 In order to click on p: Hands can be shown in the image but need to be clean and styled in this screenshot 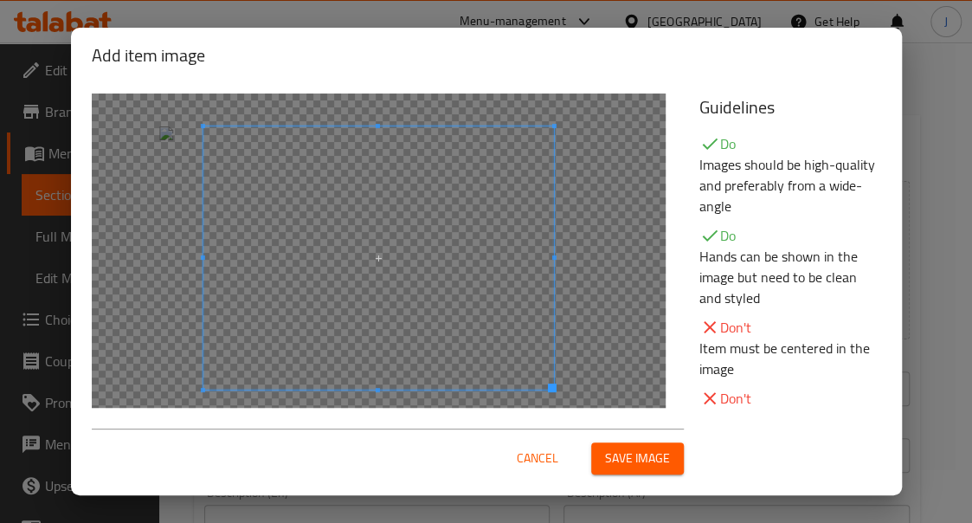, I will do `click(790, 277)`.